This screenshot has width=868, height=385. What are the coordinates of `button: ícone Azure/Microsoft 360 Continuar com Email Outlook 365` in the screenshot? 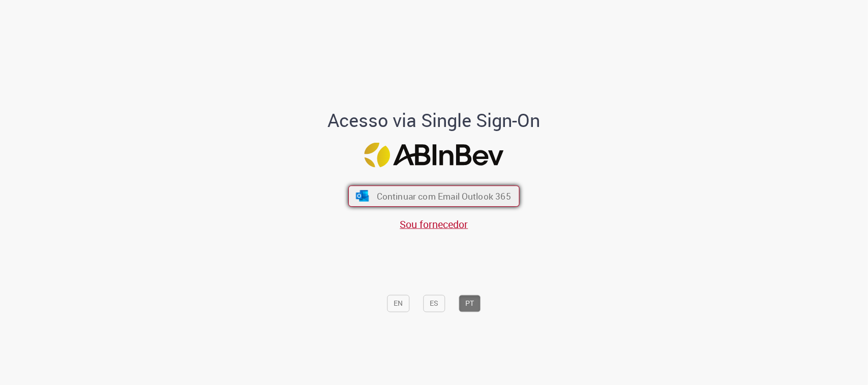 It's located at (434, 196).